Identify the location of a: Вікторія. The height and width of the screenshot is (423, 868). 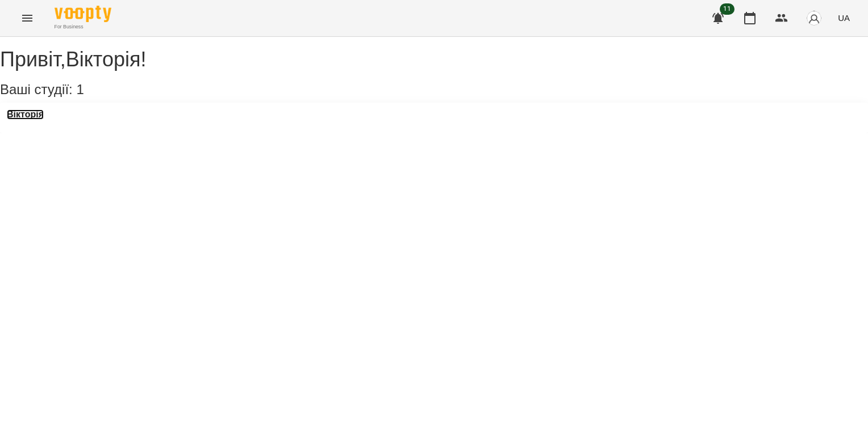
(25, 115).